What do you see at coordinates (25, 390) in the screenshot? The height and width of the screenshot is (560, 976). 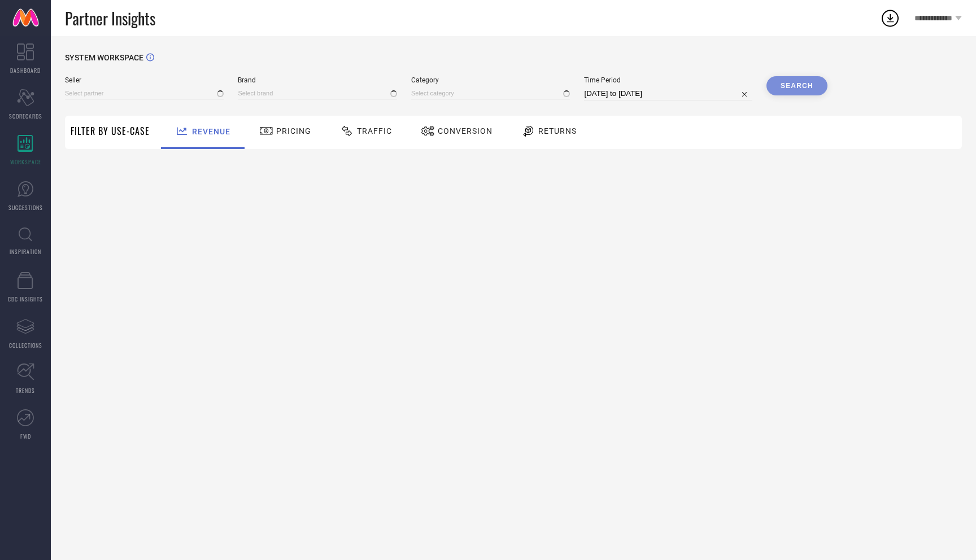 I see `span: TRENDS` at bounding box center [25, 390].